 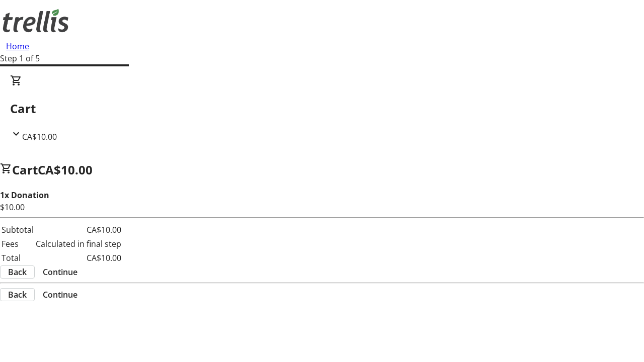 I want to click on td: Subtotal, so click(x=18, y=230).